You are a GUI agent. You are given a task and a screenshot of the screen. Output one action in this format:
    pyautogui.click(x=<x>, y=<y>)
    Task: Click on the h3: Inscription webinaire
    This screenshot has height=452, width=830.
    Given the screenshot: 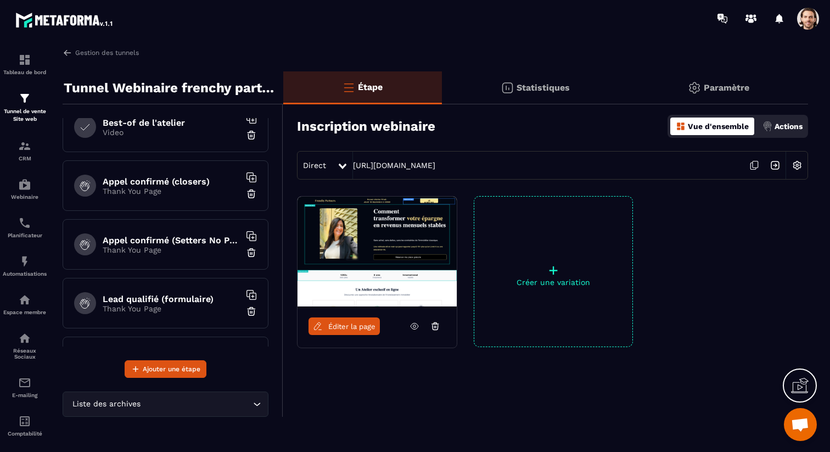 What is the action you would take?
    pyautogui.click(x=366, y=126)
    